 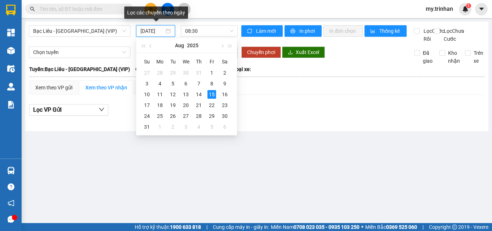 What do you see at coordinates (212, 84) in the screenshot?
I see `div: 8` at bounding box center [212, 84].